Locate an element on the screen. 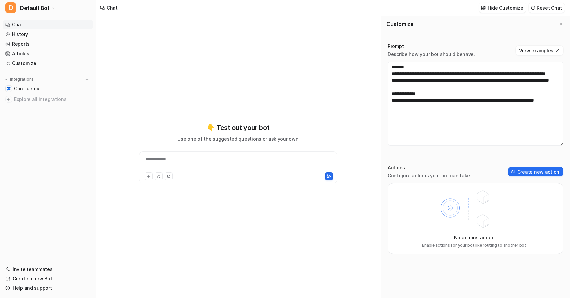 This screenshot has height=298, width=570. a: Reports is located at coordinates (48, 44).